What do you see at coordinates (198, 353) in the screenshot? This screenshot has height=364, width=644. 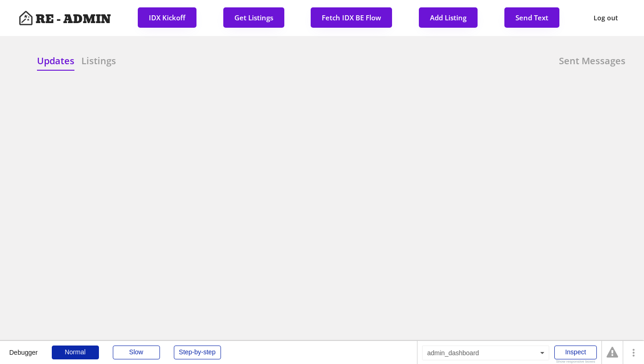 I see `div: Step-by-step` at bounding box center [198, 353].